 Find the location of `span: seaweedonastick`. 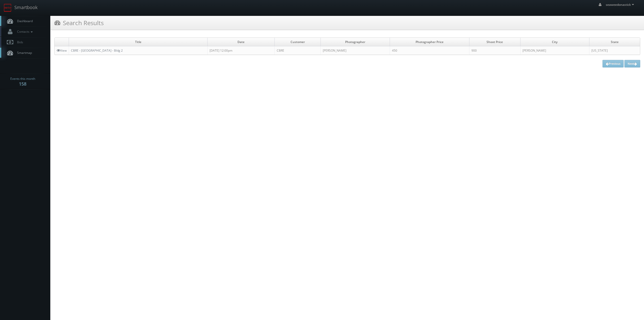

span: seaweedonastick is located at coordinates (621, 4).